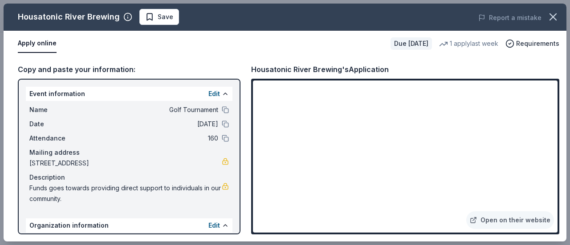 This screenshot has height=245, width=570. I want to click on span: 160, so click(154, 138).